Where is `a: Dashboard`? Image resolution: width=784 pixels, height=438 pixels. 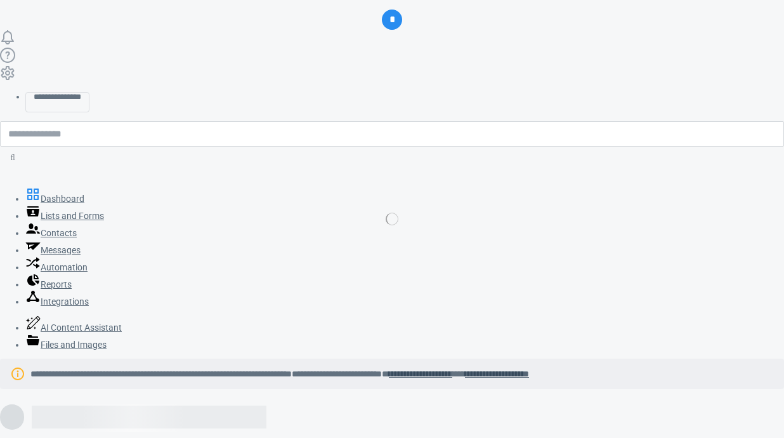 a: Dashboard is located at coordinates (55, 199).